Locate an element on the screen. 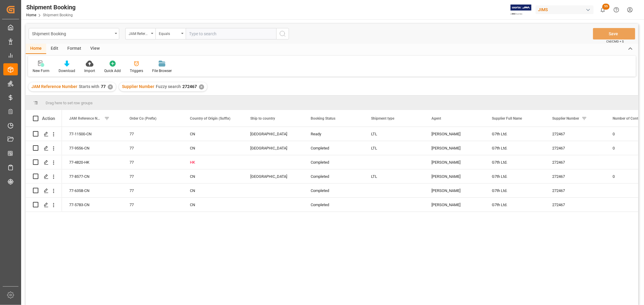  span: Supplier Full Name is located at coordinates (507, 119).